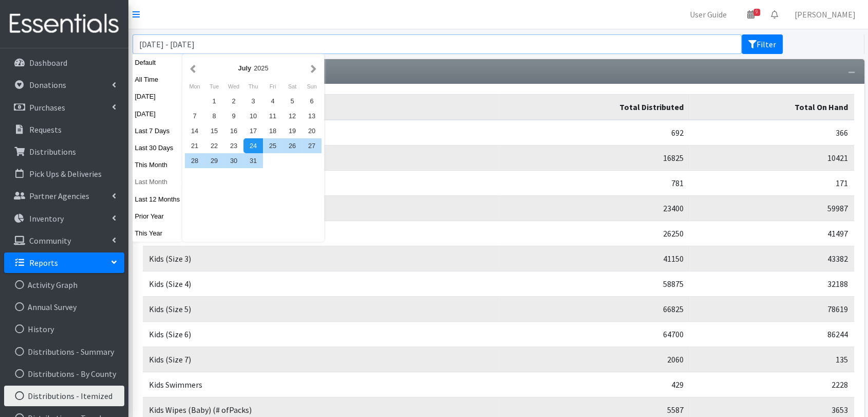 This screenshot has height=417, width=868. What do you see at coordinates (195, 146) in the screenshot?
I see `div: 21` at bounding box center [195, 146].